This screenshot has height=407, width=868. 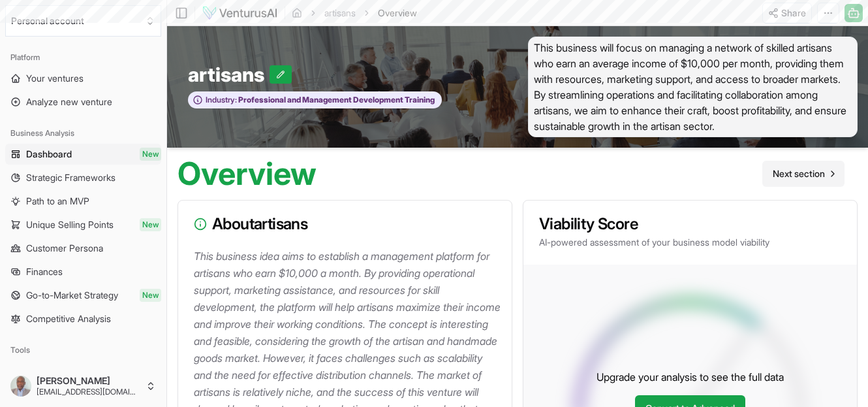 I want to click on a: Competitive Analysis, so click(x=83, y=319).